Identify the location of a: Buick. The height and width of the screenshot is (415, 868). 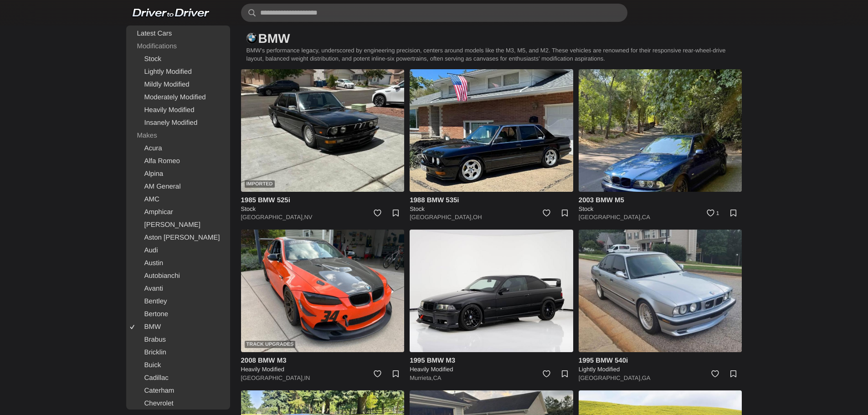
(178, 365).